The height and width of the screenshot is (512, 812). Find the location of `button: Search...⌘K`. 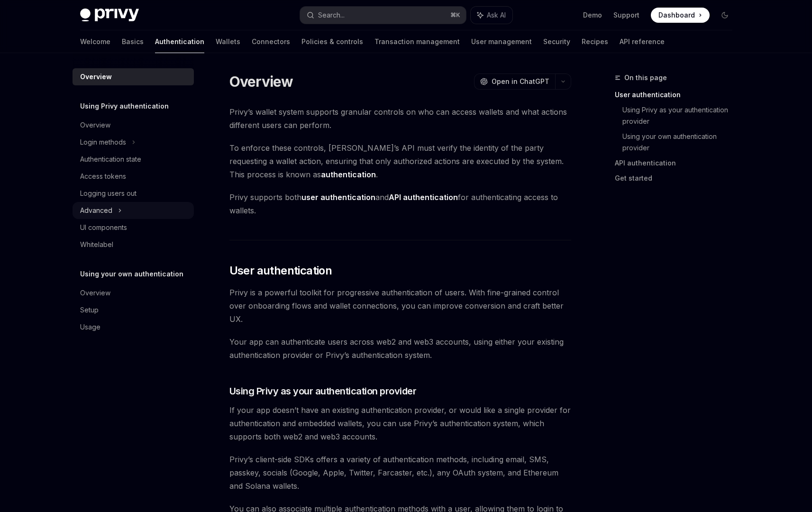

button: Search...⌘K is located at coordinates (383, 15).